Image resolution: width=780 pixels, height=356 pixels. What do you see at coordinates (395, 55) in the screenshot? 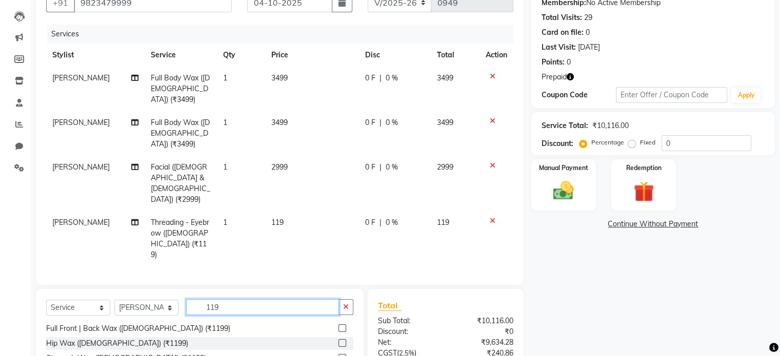
I see `th: Disc` at bounding box center [395, 55].